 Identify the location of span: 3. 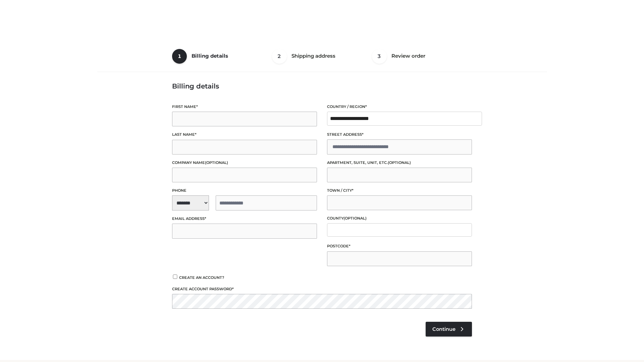
(379, 57).